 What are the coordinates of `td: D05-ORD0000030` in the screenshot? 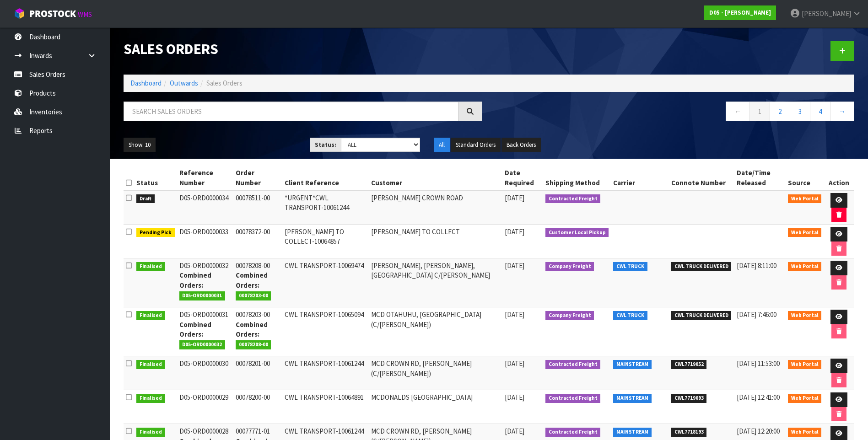 It's located at (205, 373).